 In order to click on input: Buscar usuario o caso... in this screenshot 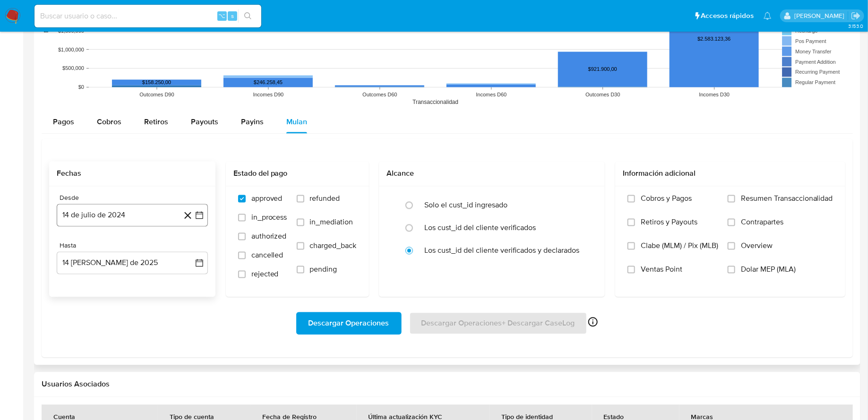, I will do `click(148, 16)`.